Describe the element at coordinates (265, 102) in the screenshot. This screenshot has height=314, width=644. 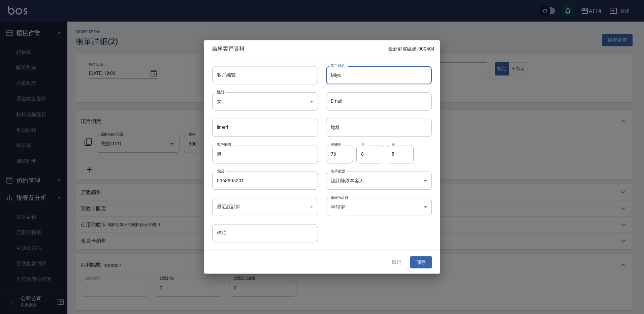
I see `div: 女` at that location.